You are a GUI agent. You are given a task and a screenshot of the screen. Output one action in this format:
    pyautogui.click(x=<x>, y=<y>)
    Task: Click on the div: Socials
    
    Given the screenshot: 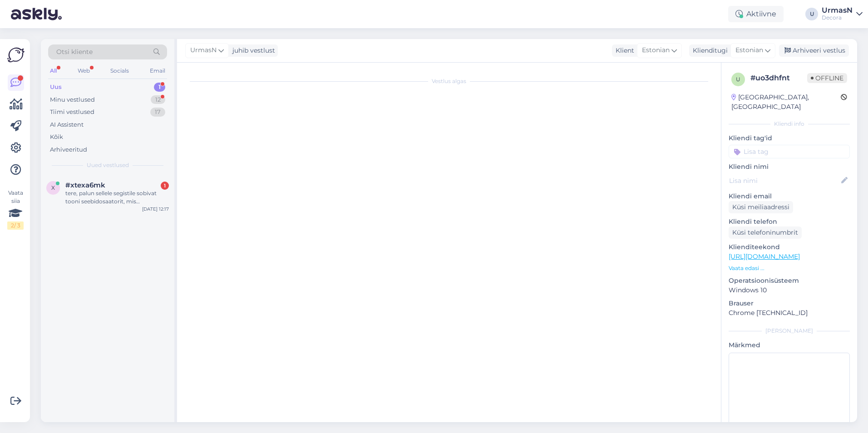 What is the action you would take?
    pyautogui.click(x=119, y=71)
    